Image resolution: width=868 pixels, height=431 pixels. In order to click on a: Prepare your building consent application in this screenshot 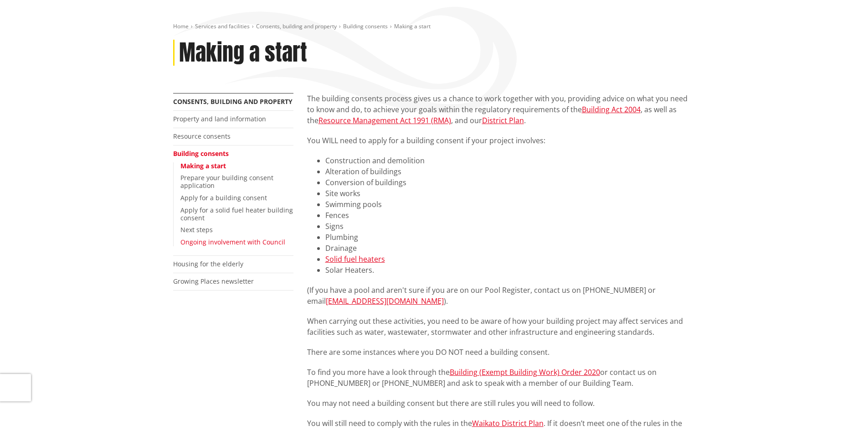, I will do `click(227, 181)`.